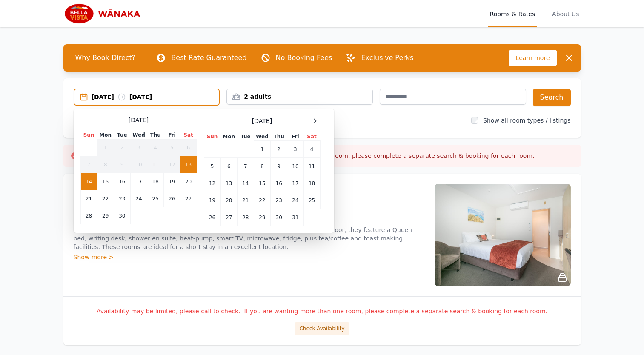 The height and width of the screenshot is (355, 644). What do you see at coordinates (299, 97) in the screenshot?
I see `div: 2 adults` at bounding box center [299, 97].